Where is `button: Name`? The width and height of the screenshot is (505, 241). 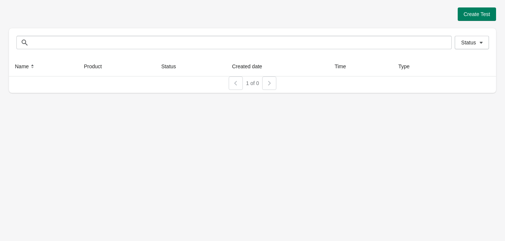
button: Name is located at coordinates (25, 66).